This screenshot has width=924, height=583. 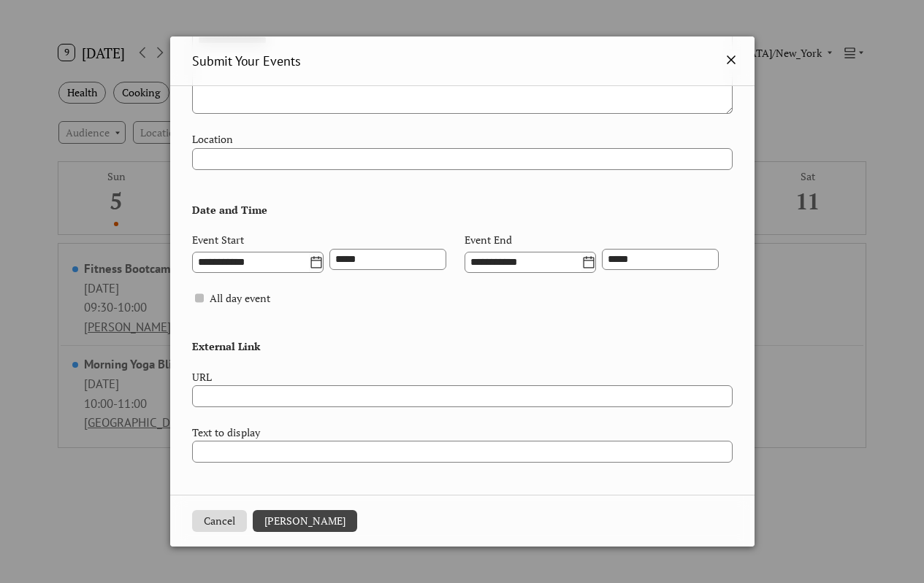 I want to click on div: URL, so click(x=461, y=377).